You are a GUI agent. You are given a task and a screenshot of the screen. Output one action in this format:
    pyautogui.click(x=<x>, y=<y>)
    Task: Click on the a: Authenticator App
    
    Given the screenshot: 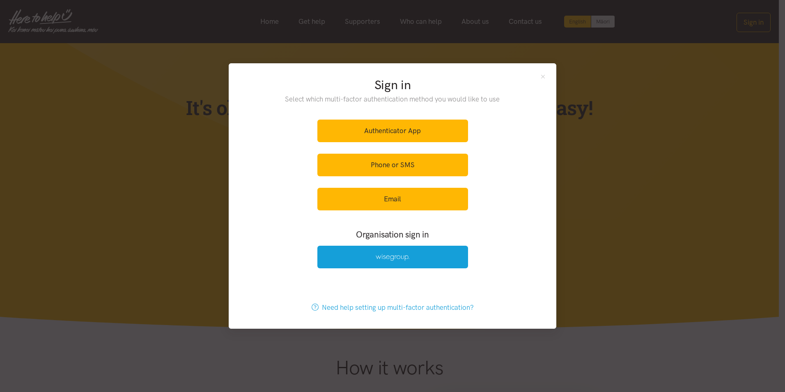 What is the action you would take?
    pyautogui.click(x=393, y=131)
    